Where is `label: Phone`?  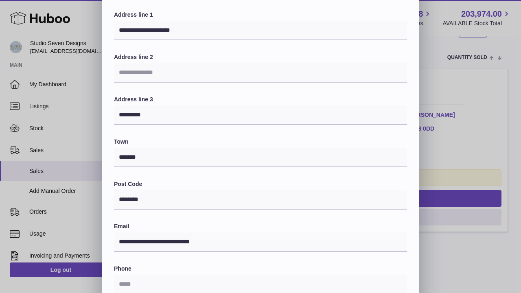
label: Phone is located at coordinates (261, 269).